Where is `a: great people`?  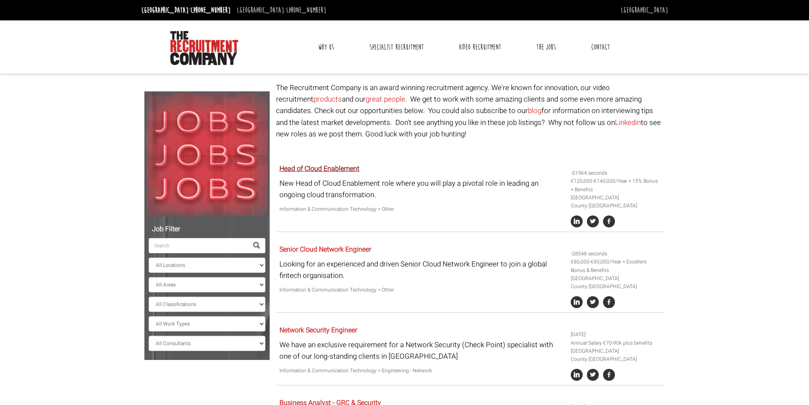
a: great people is located at coordinates (385, 99).